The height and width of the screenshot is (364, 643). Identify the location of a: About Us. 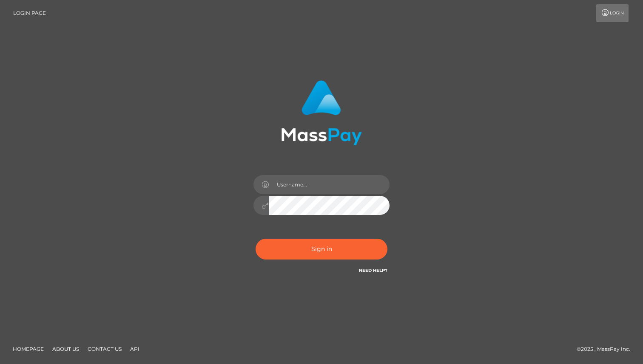
(66, 349).